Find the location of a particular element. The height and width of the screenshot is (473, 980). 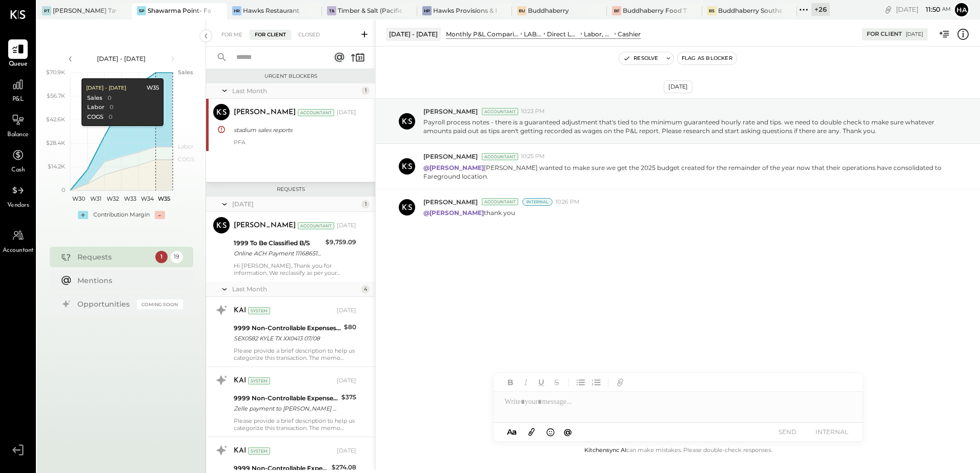

div: Hawks Provisions & Public House is located at coordinates (465, 10).